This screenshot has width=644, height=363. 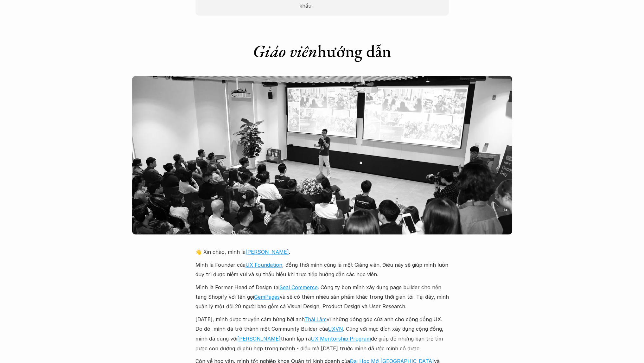 What do you see at coordinates (315, 319) in the screenshot?
I see `a: Thái Lâm` at bounding box center [315, 319].